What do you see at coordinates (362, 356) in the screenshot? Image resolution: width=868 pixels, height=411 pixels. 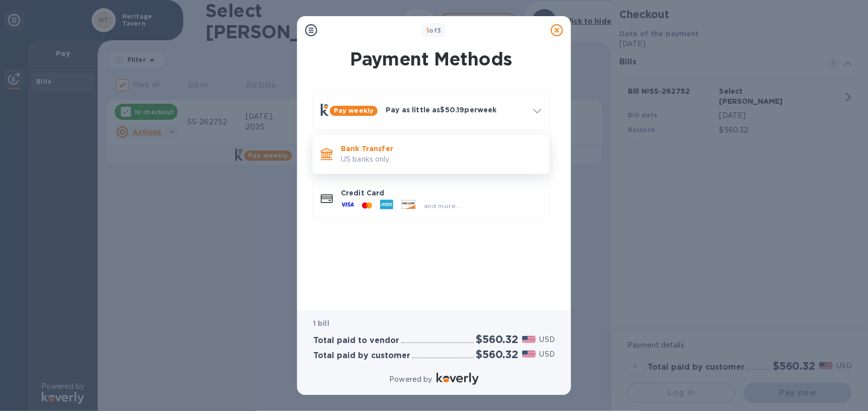 I see `h3: Total paid by customer` at bounding box center [362, 356].